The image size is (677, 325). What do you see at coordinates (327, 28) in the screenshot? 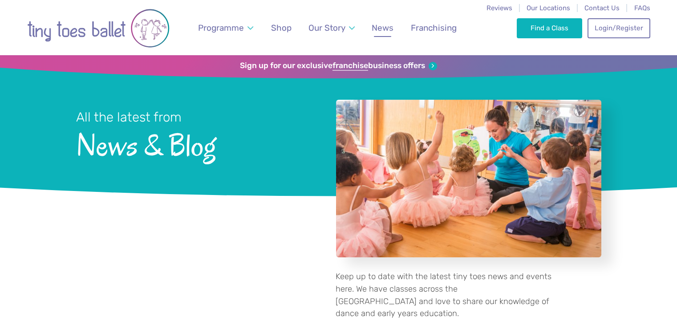
I see `span: Our Story` at bounding box center [327, 28].